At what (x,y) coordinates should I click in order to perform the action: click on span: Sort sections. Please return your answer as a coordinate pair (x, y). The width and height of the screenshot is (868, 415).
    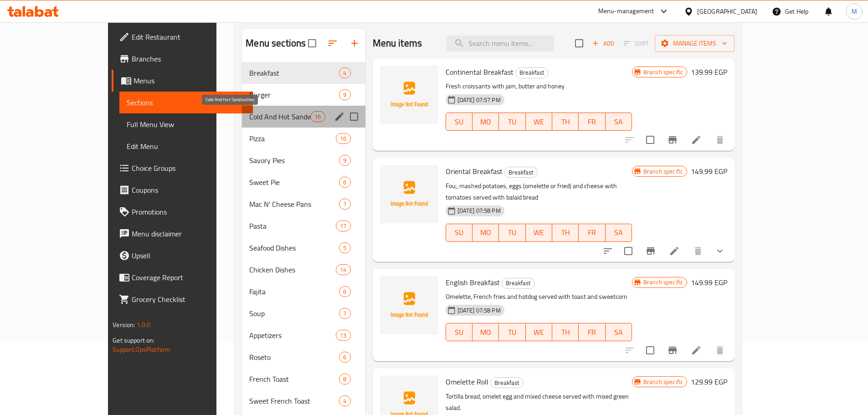
    Looking at the image, I should click on (333, 43).